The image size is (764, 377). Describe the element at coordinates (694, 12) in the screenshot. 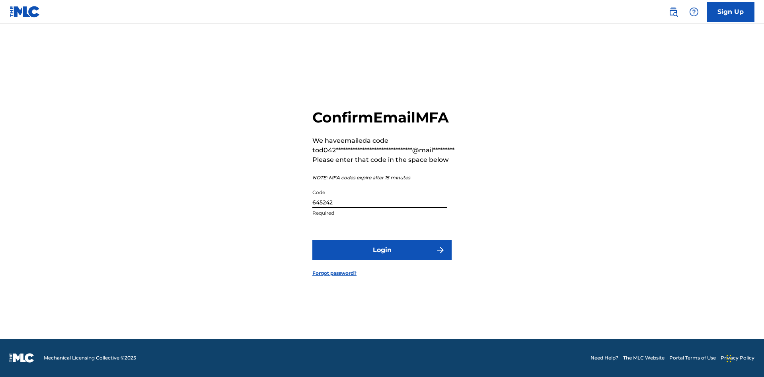

I see `img: help` at that location.